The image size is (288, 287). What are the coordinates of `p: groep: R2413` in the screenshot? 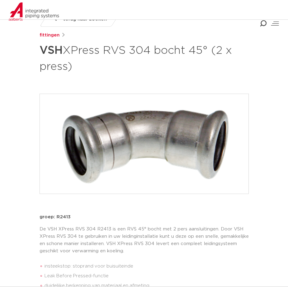 It's located at (144, 217).